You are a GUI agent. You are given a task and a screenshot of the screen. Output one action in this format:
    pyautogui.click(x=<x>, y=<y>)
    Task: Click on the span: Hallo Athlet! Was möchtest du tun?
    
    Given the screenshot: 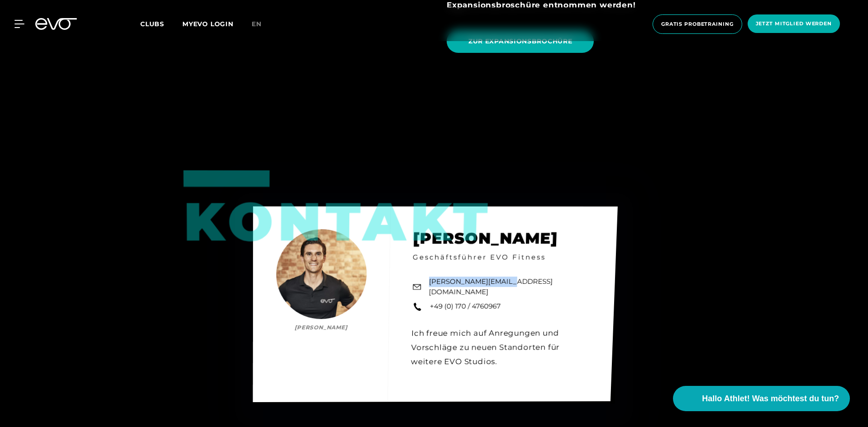 What is the action you would take?
    pyautogui.click(x=770, y=398)
    